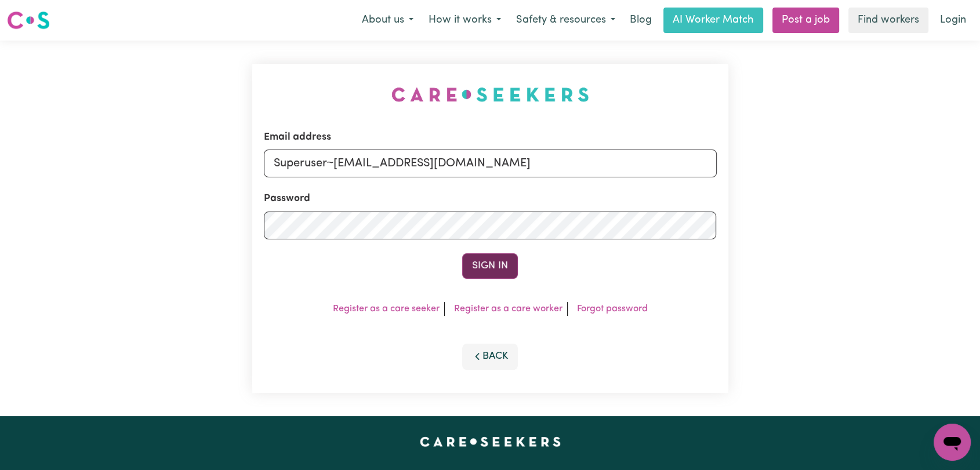 The height and width of the screenshot is (470, 980). What do you see at coordinates (953, 21) in the screenshot?
I see `a: Login` at bounding box center [953, 21].